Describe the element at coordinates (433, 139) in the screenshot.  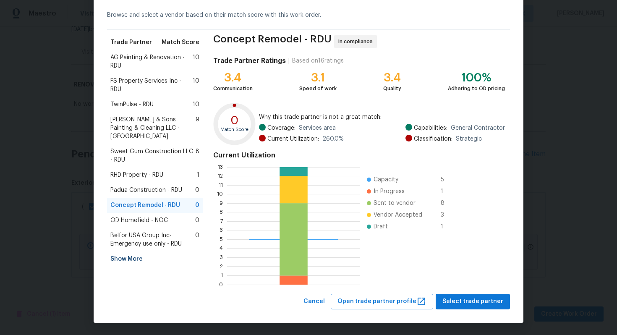
I see `span: Classification:` at that location.